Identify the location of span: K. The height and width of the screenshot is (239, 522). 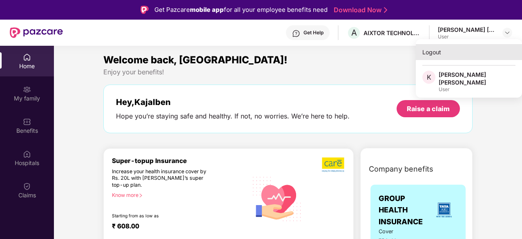
(429, 77).